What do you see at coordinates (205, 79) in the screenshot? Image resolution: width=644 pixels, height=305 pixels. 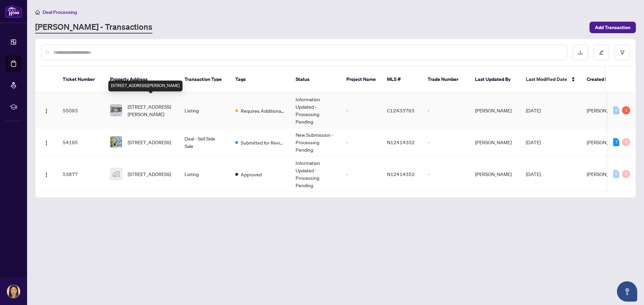 I see `th: Transaction Type` at bounding box center [205, 79].